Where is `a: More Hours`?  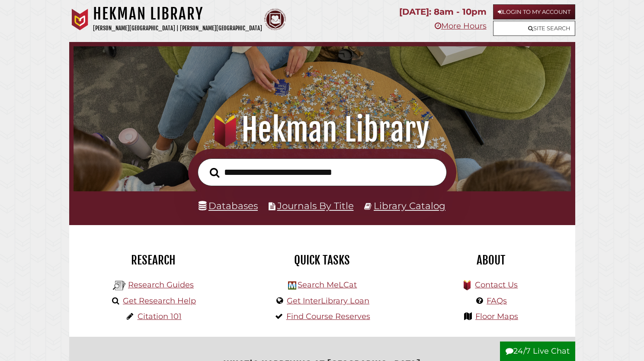
a: More Hours is located at coordinates (460, 26).